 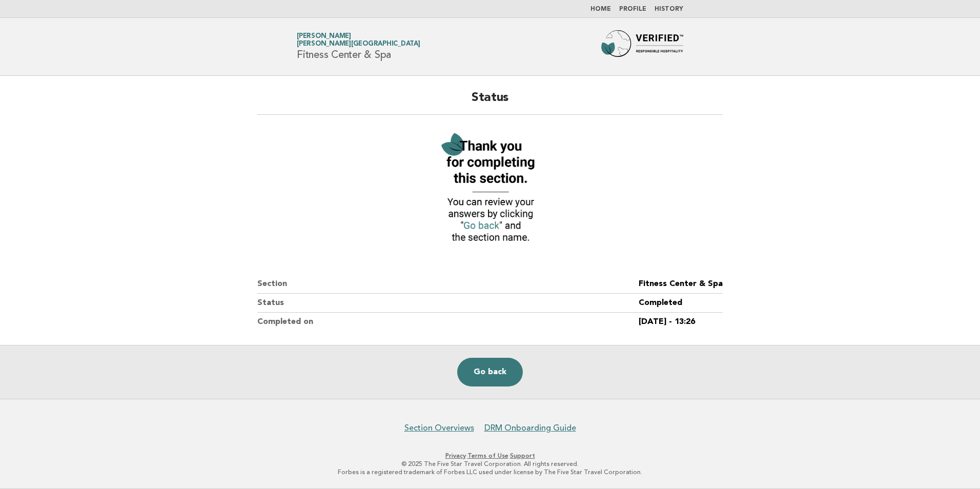 What do you see at coordinates (490, 102) in the screenshot?
I see `h2: Status` at bounding box center [490, 102].